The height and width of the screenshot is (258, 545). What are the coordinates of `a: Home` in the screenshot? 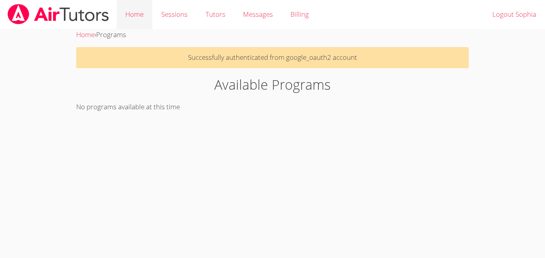 It's located at (85, 34).